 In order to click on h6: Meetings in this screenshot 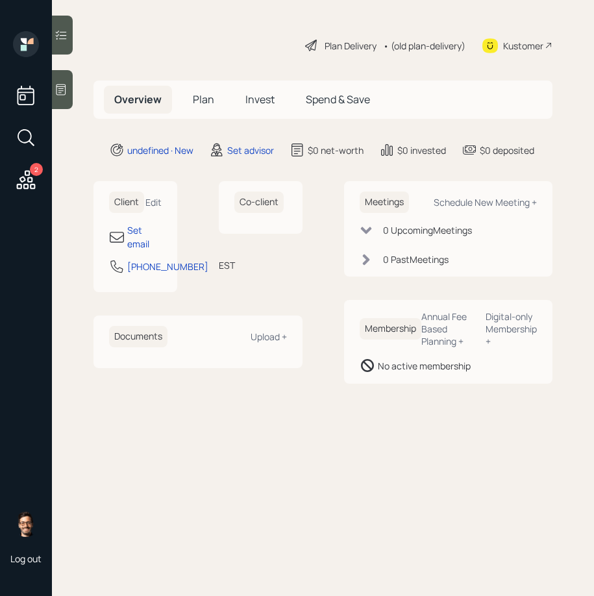, I will do `click(384, 202)`.